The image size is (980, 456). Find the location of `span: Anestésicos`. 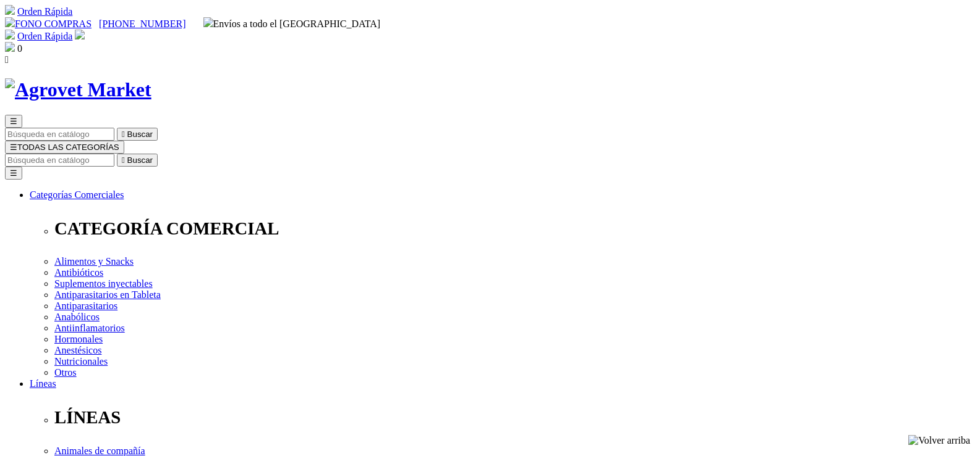

span: Anestésicos is located at coordinates (78, 350).